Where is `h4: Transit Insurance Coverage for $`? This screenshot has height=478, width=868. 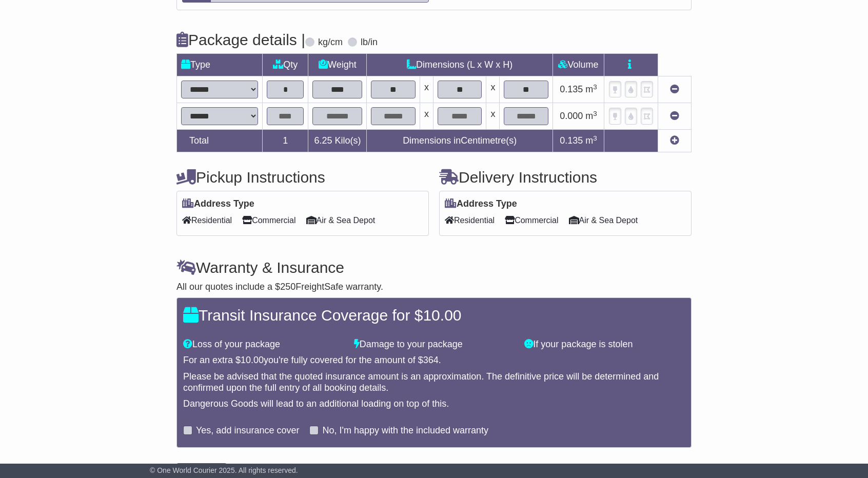
h4: Transit Insurance Coverage for $ is located at coordinates (434, 315).